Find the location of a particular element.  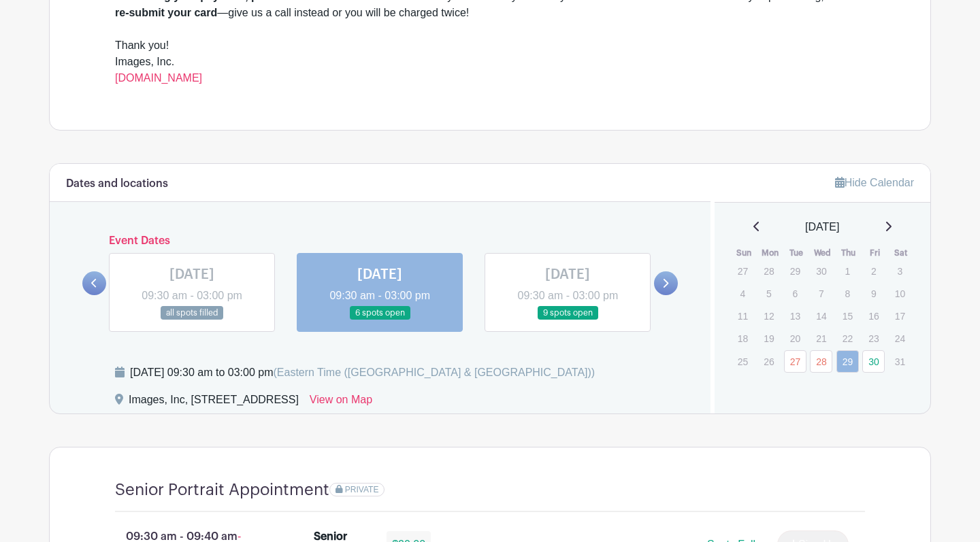

p: 27 is located at coordinates (743, 271).